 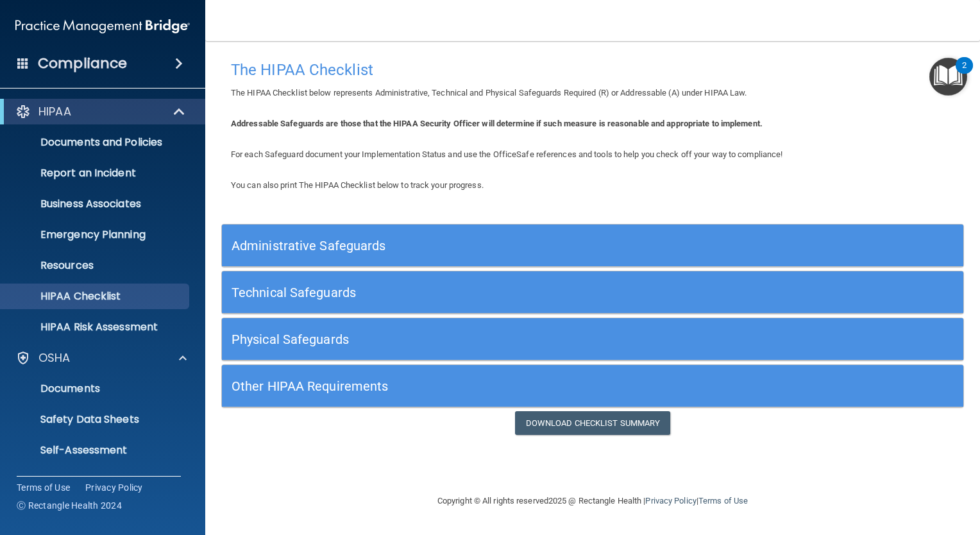 I want to click on h5: Other HIPAA Requirements, so click(x=500, y=386).